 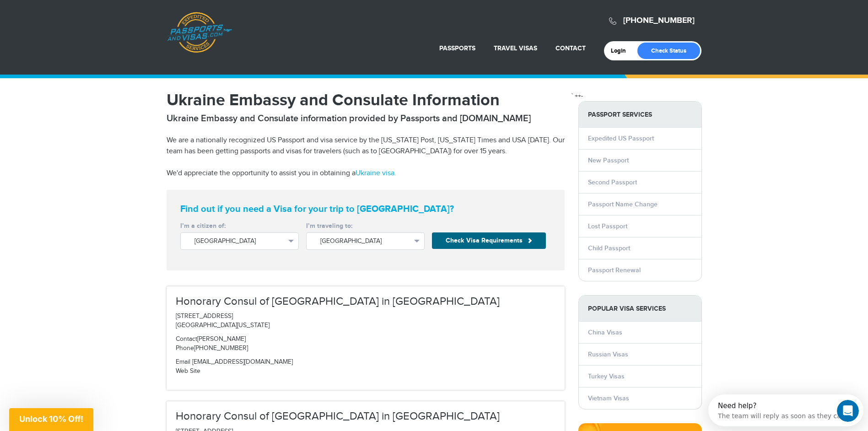 What do you see at coordinates (366, 100) in the screenshot?
I see `h1: Ukraine Embassy and Consulate Information` at bounding box center [366, 100].